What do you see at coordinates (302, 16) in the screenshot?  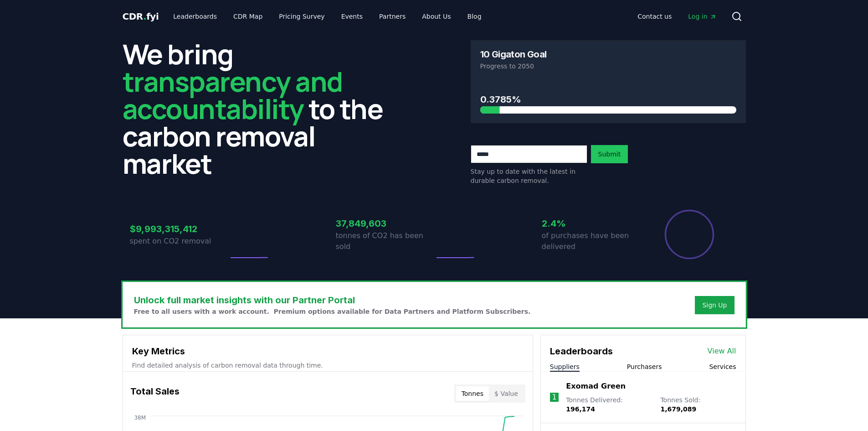 I see `a: Pricing Survey` at bounding box center [302, 16].